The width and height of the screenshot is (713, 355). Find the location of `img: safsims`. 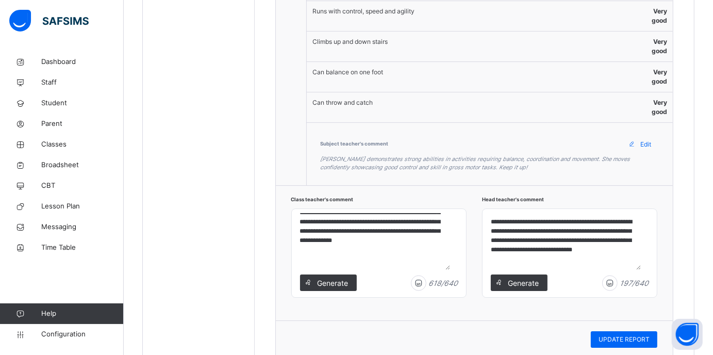

img: safsims is located at coordinates (49, 21).